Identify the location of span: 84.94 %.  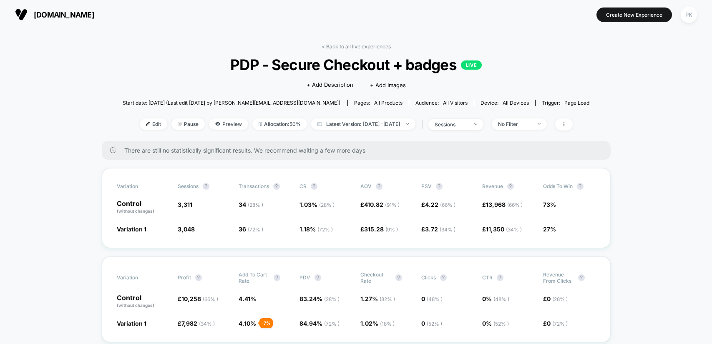
(319, 323).